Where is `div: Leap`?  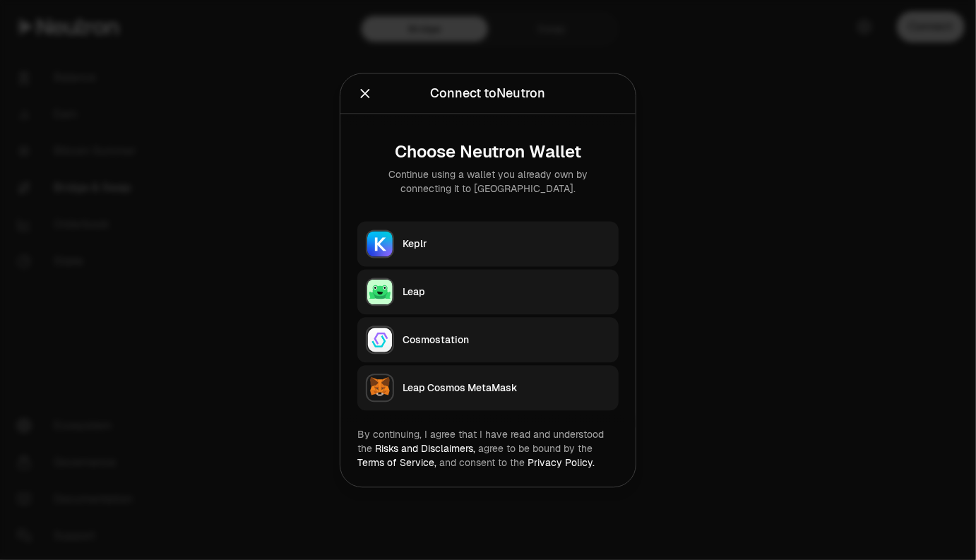
div: Leap is located at coordinates (507, 292).